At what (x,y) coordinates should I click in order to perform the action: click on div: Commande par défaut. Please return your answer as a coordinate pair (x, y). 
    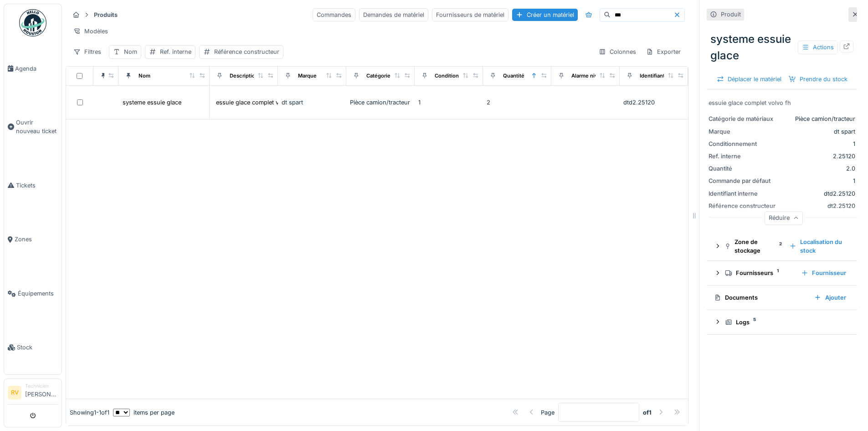
    Looking at the image, I should click on (743, 181).